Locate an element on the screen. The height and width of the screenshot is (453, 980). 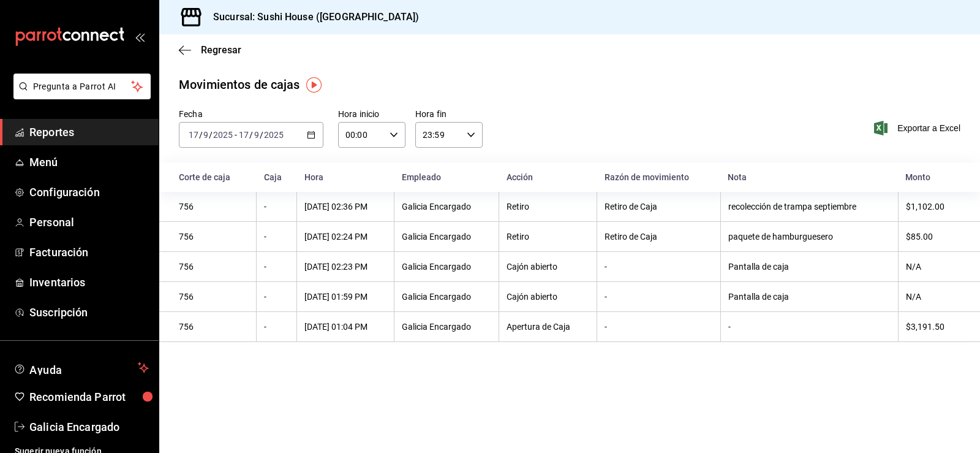
span: Recomienda Parrot is located at coordinates (89, 396).